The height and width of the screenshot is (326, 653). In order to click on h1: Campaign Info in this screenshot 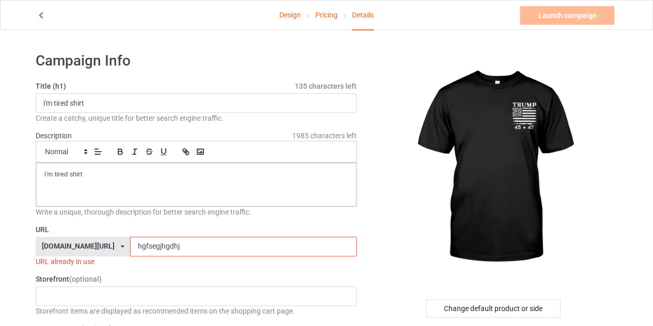, I will do `click(196, 61)`.